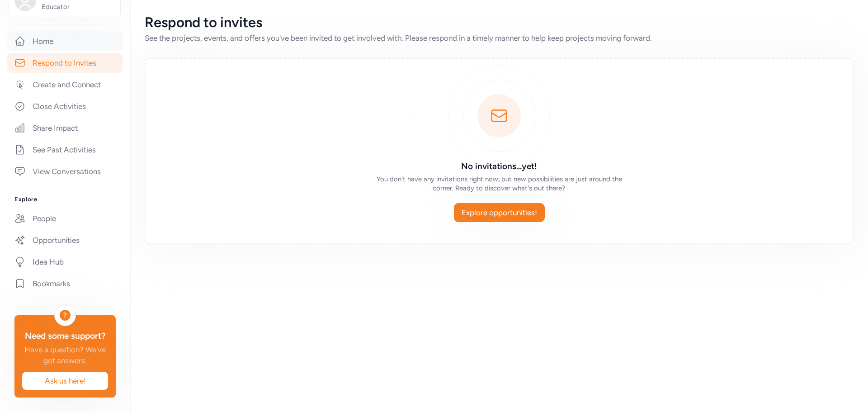 This screenshot has height=412, width=868. I want to click on h3: Explore, so click(65, 200).